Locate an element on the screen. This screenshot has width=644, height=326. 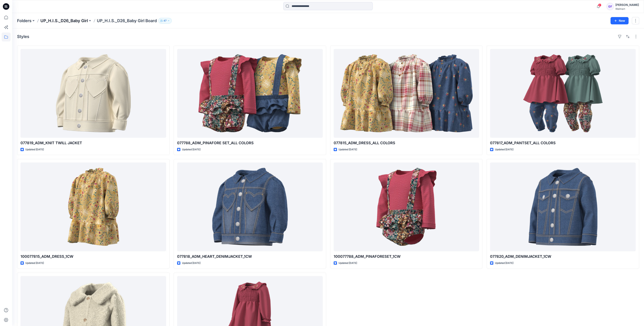
span: 2 is located at coordinates (600, 5).